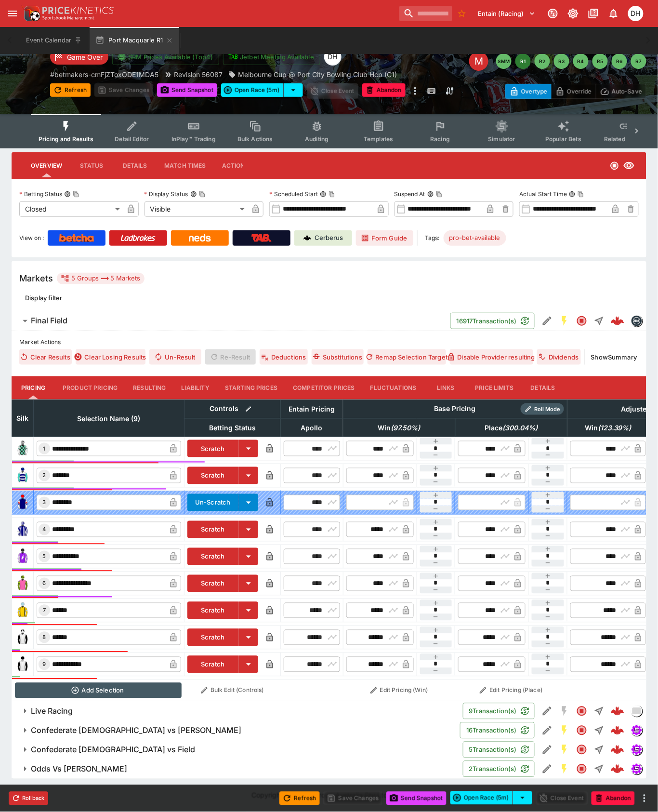  Describe the element at coordinates (426, 14) in the screenshot. I see `input: search` at that location.